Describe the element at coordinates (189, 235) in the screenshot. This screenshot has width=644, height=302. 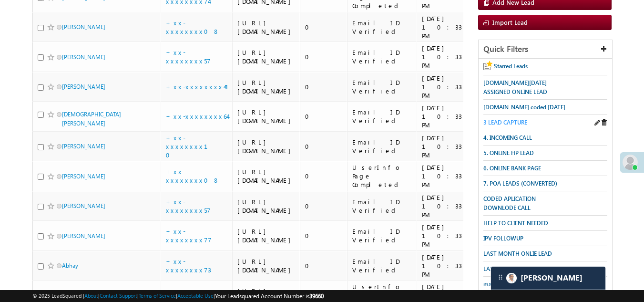
I see `a: +xx-xxxxxxxx77` at that location.